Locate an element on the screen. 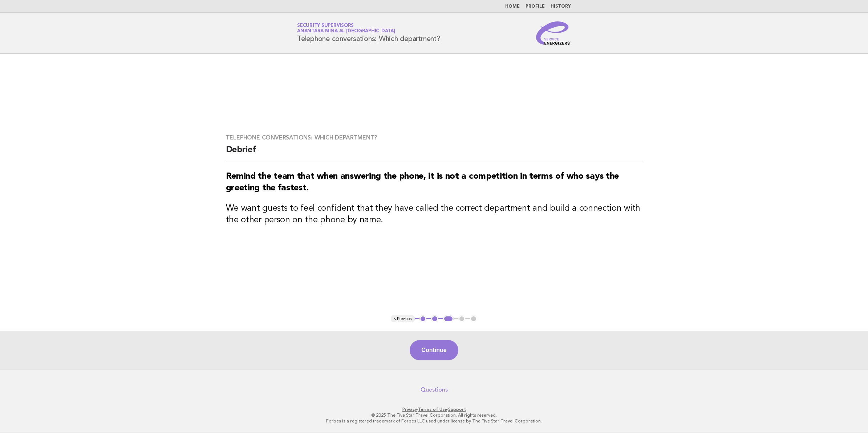 The height and width of the screenshot is (433, 868). h3: Telephone conversations: Which department? is located at coordinates (434, 137).